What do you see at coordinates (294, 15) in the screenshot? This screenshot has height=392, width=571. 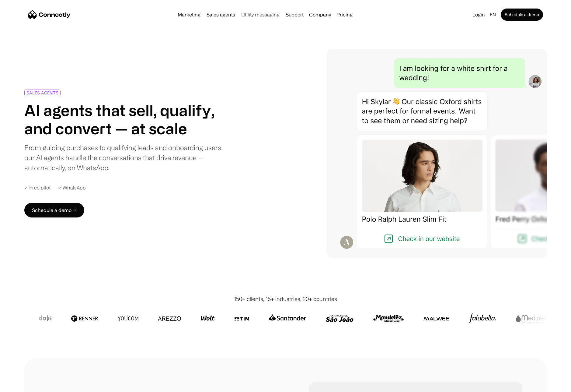 I see `a: Support` at bounding box center [294, 15].